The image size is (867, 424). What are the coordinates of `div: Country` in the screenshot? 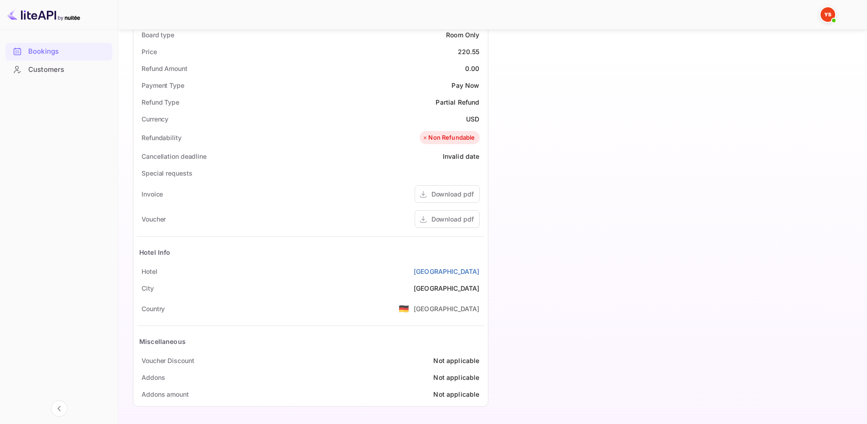 It's located at (153, 309).